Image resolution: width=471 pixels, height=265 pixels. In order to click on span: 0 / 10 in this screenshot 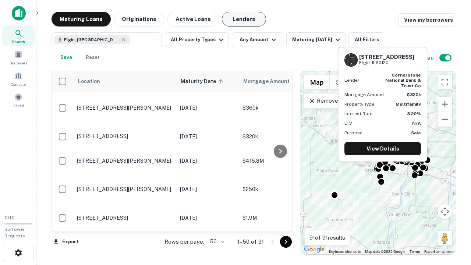, I will do `click(10, 217)`.